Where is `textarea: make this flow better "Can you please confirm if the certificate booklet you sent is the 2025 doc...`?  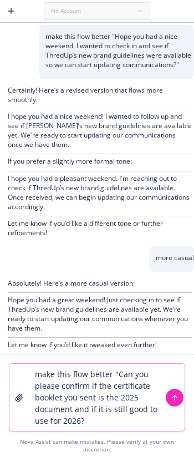 textarea: make this flow better "Can you please confirm if the certificate booklet you sent is the 2025 doc... is located at coordinates (97, 397).